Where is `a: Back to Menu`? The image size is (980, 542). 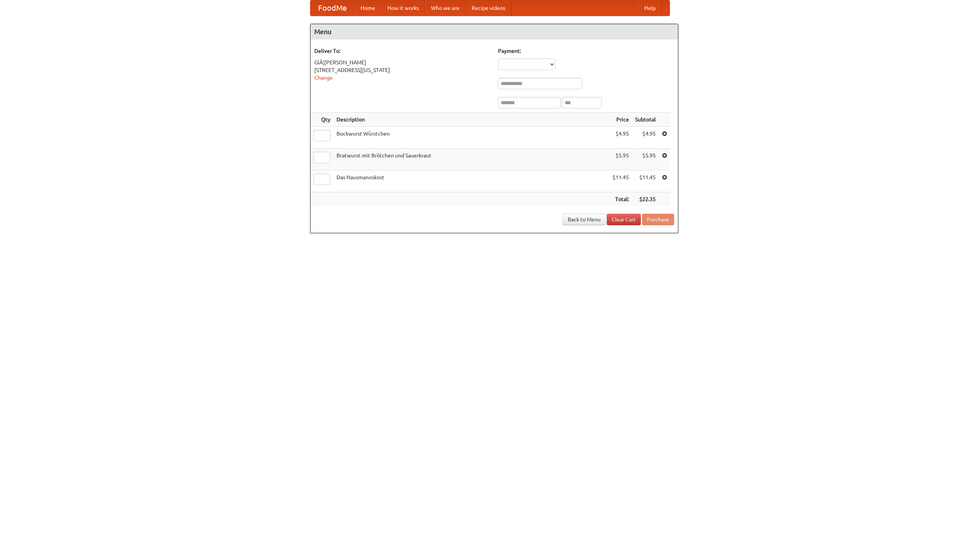
a: Back to Menu is located at coordinates (585, 220).